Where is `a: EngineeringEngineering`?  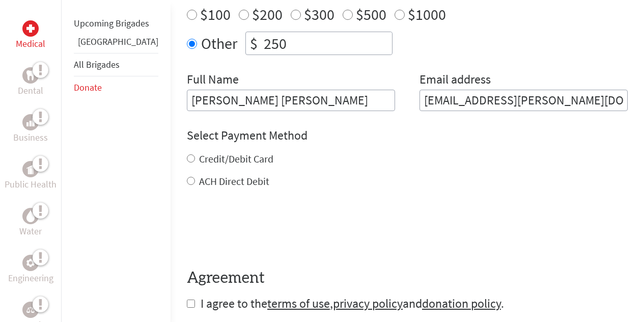
a: EngineeringEngineering is located at coordinates (30, 270).